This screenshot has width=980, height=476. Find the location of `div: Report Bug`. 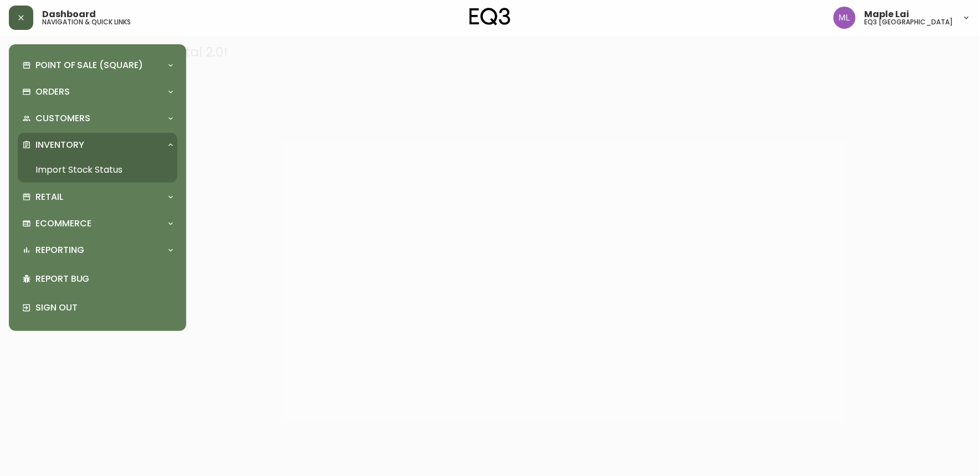

div: Report Bug is located at coordinates (97, 279).